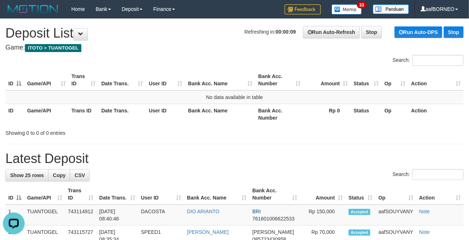 The width and height of the screenshot is (469, 240). I want to click on td: No data available in table, so click(234, 97).